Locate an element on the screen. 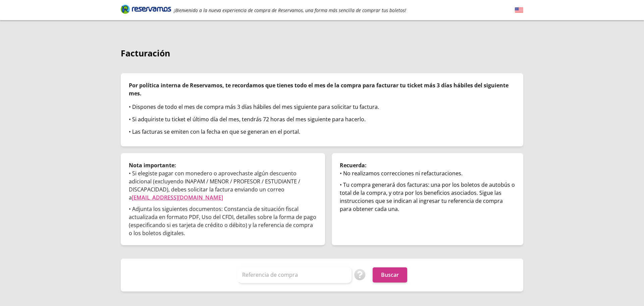 The height and width of the screenshot is (306, 644). p: Por política interna de Reservamos, te recordamos que tienes todo el mes de la compra para factur... is located at coordinates (322, 89).